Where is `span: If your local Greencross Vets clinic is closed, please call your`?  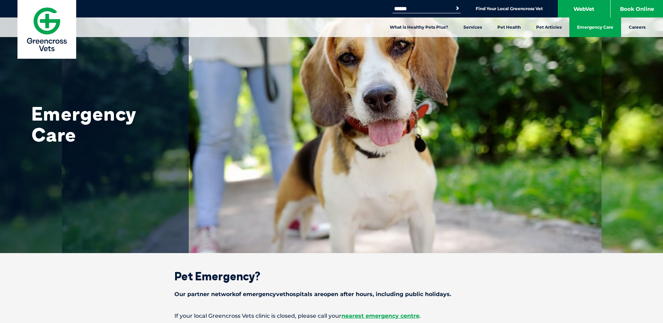 span: If your local Greencross Vets clinic is closed, please call your is located at coordinates (258, 316).